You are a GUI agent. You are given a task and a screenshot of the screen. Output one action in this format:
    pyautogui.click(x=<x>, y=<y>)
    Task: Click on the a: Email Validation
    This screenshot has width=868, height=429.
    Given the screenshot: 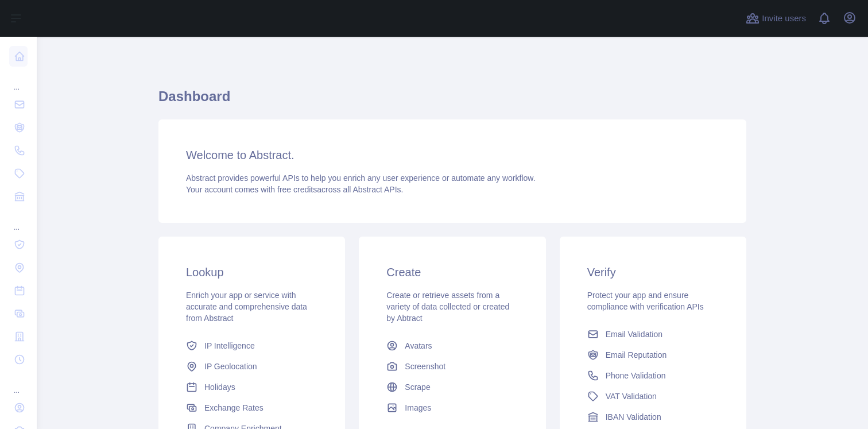 What is the action you would take?
    pyautogui.click(x=652, y=334)
    